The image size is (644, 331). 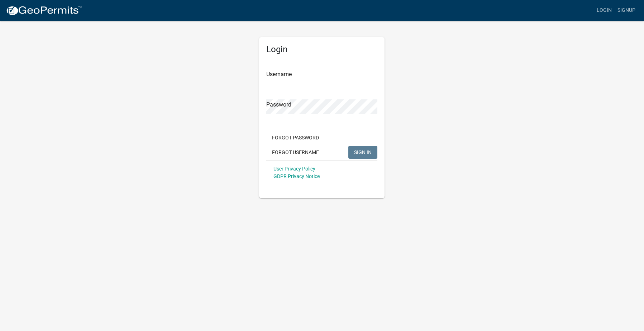 What do you see at coordinates (322, 50) in the screenshot?
I see `h5: Login` at bounding box center [322, 50].